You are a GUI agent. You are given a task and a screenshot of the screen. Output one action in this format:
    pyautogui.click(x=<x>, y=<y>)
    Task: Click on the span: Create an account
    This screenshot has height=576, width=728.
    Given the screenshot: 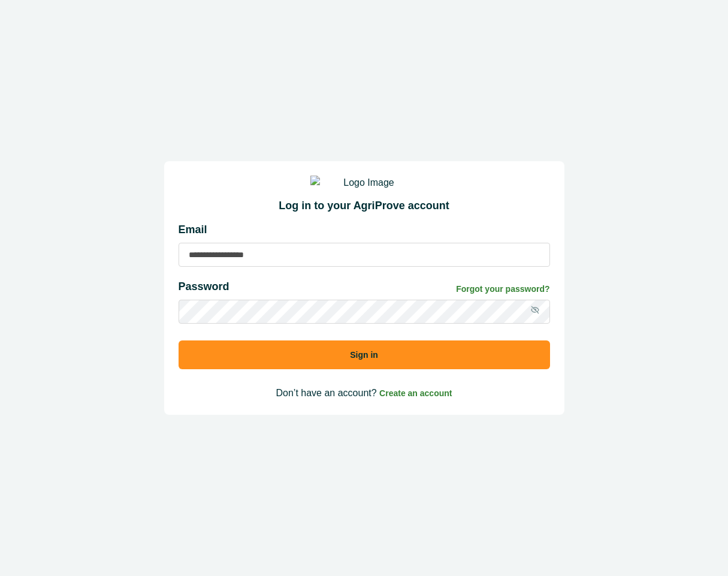 What is the action you would take?
    pyautogui.click(x=415, y=393)
    